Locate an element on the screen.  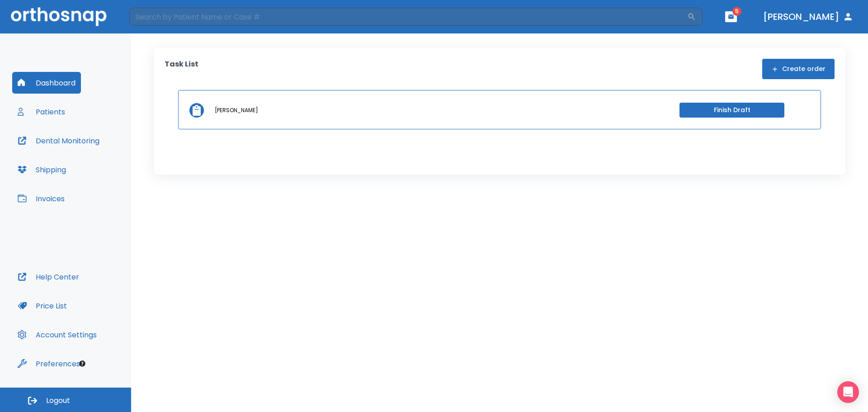
button: Dental Monitoring is located at coordinates (58, 141).